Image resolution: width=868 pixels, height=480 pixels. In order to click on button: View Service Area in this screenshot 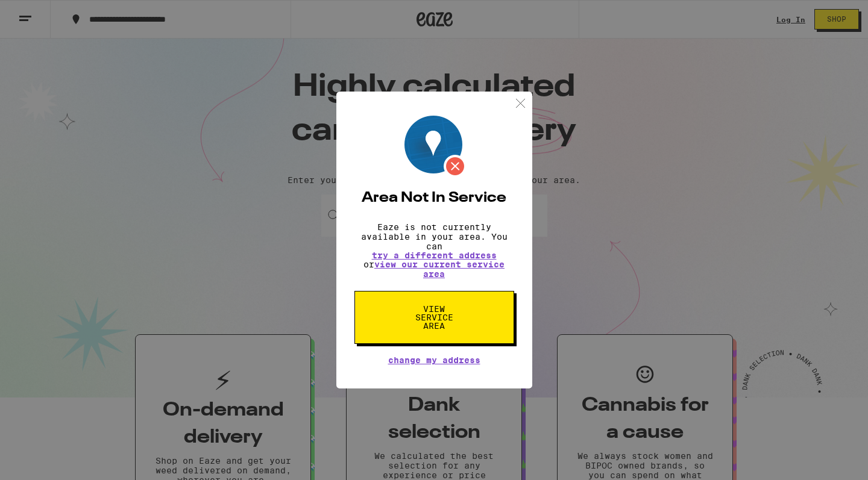, I will do `click(434, 318)`.